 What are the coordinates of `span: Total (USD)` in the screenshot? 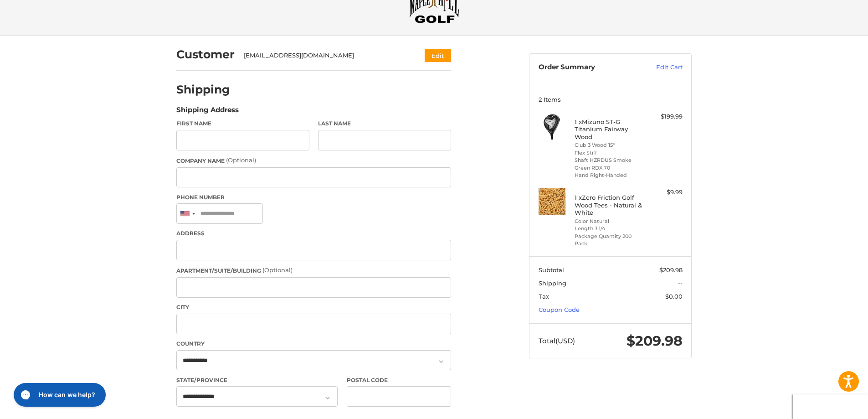 It's located at (557, 341).